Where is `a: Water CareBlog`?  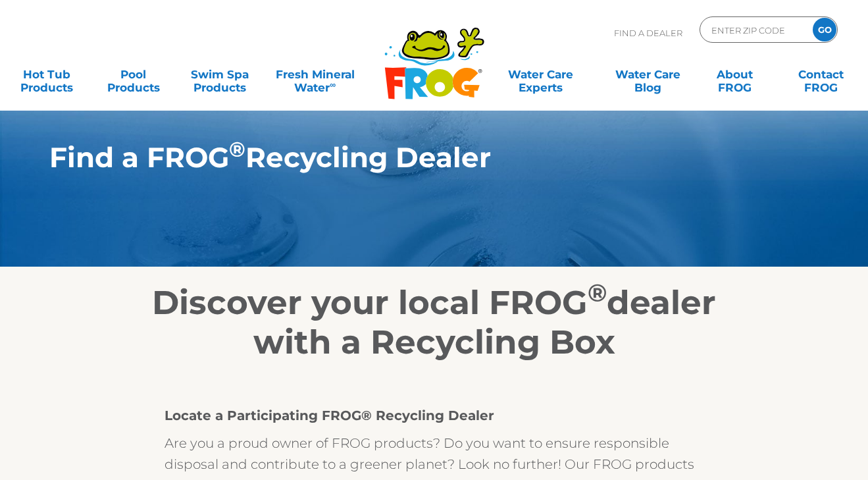 a: Water CareBlog is located at coordinates (648, 74).